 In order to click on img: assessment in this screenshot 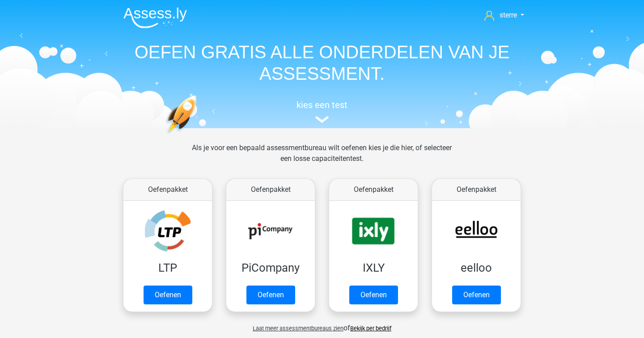, I will do `click(322, 119)`.